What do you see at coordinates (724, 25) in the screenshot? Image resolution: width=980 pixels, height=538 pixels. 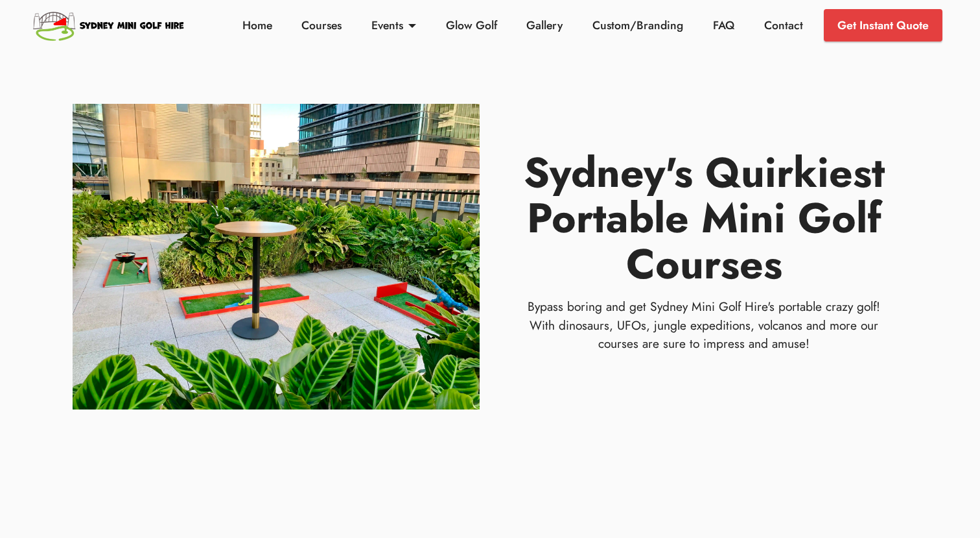 I see `a: FAQ` at bounding box center [724, 25].